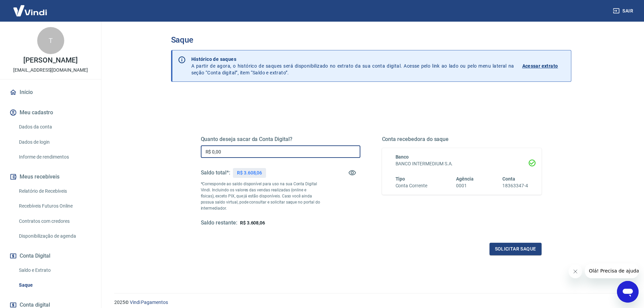  What do you see at coordinates (464, 186) in the screenshot?
I see `h6: 0001` at bounding box center [464, 186].